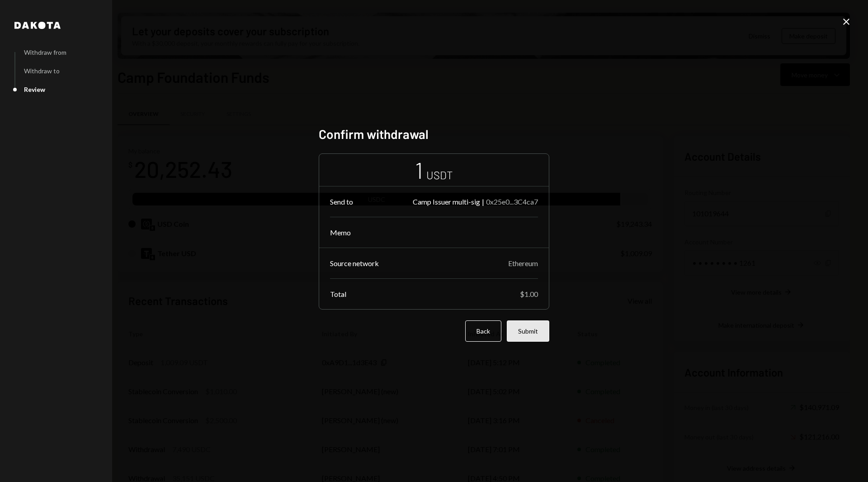 Image resolution: width=868 pixels, height=482 pixels. What do you see at coordinates (45, 52) in the screenshot?
I see `div: Withdraw from` at bounding box center [45, 52].